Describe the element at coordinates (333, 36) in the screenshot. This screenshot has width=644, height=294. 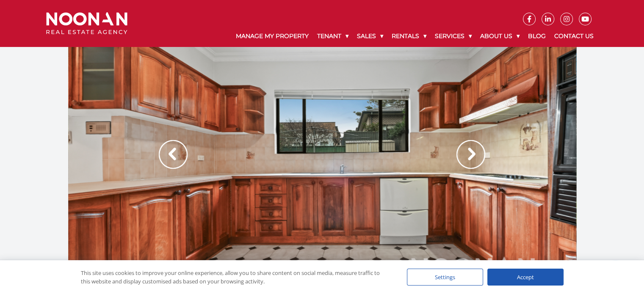
I see `a: Tenant` at that location.